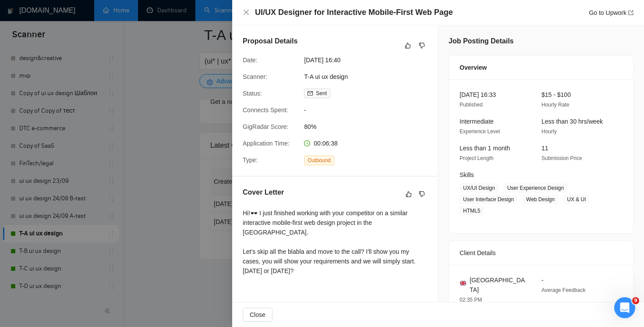 The image size is (644, 327). What do you see at coordinates (536, 188) in the screenshot?
I see `span: User Experience Design` at bounding box center [536, 188].